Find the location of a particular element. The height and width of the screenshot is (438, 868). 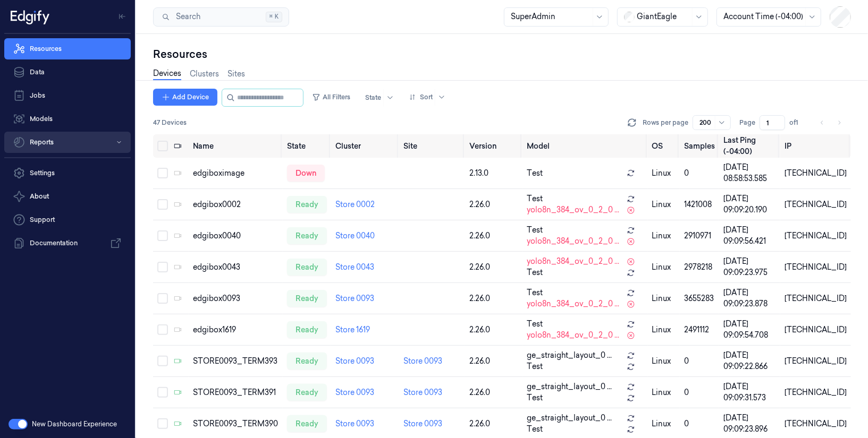

div: Resources is located at coordinates (502, 54).